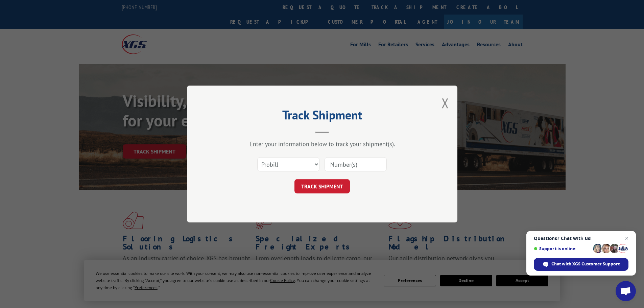 The width and height of the screenshot is (644, 308). I want to click on button: Close modal, so click(445, 103).